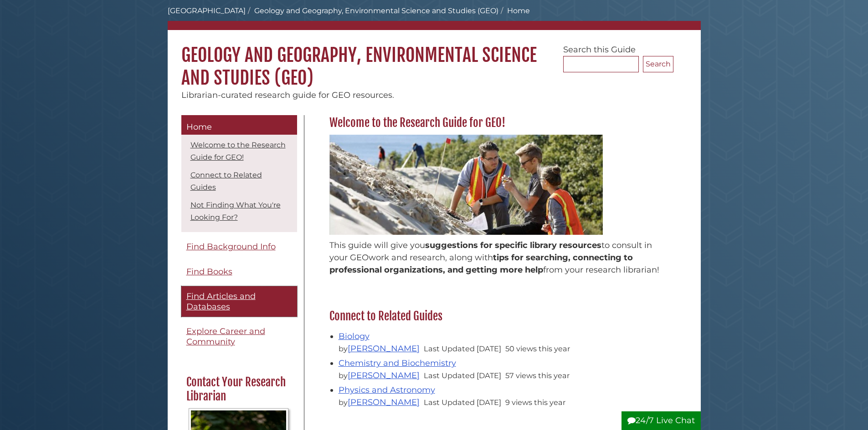  I want to click on button: Search, so click(658, 64).